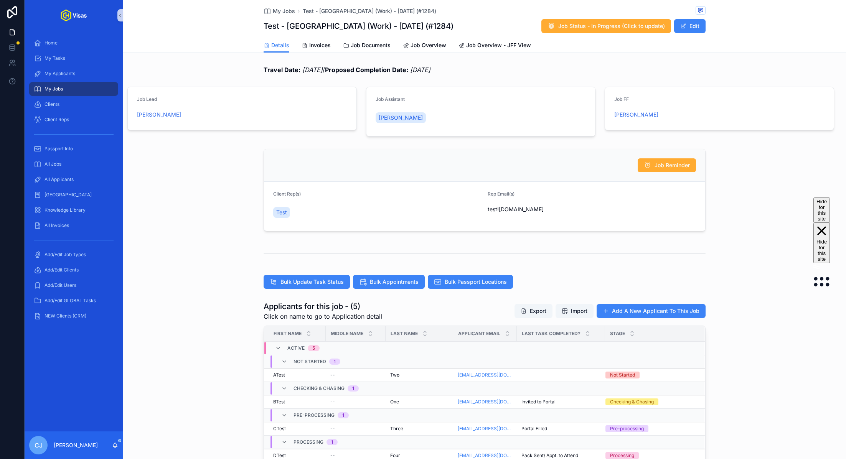  Describe the element at coordinates (479, 334) in the screenshot. I see `span: Applicant Email` at that location.